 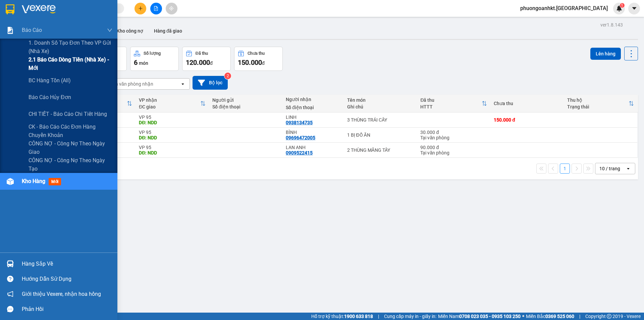 What do you see at coordinates (564, 168) in the screenshot?
I see `button: 1` at bounding box center [564, 168].